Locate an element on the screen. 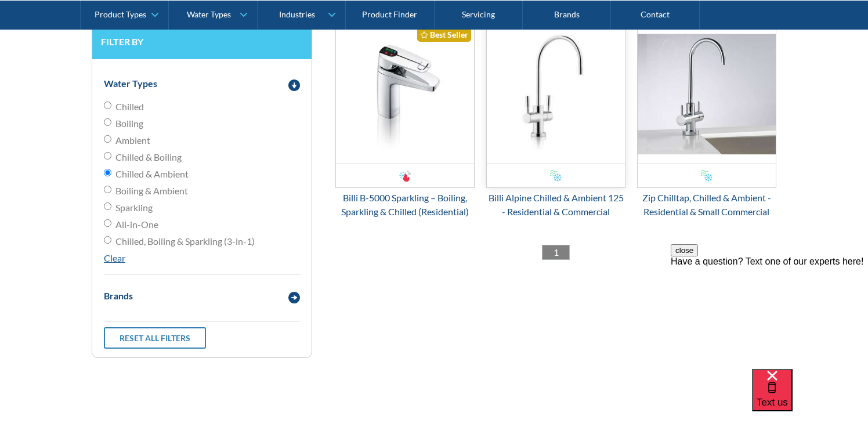 This screenshot has width=868, height=427. a: Reset all filters is located at coordinates (155, 338).